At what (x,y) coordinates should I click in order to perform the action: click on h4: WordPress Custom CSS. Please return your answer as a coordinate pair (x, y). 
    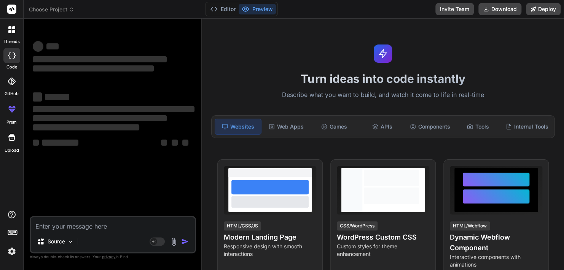
    Looking at the image, I should click on (383, 237).